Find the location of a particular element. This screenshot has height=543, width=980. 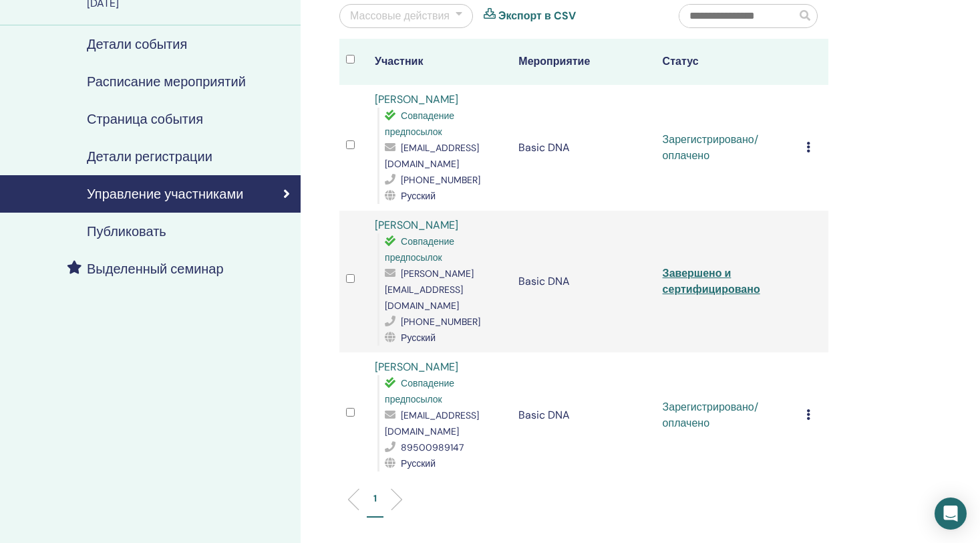

h4: Детали регистрации is located at coordinates (150, 157).